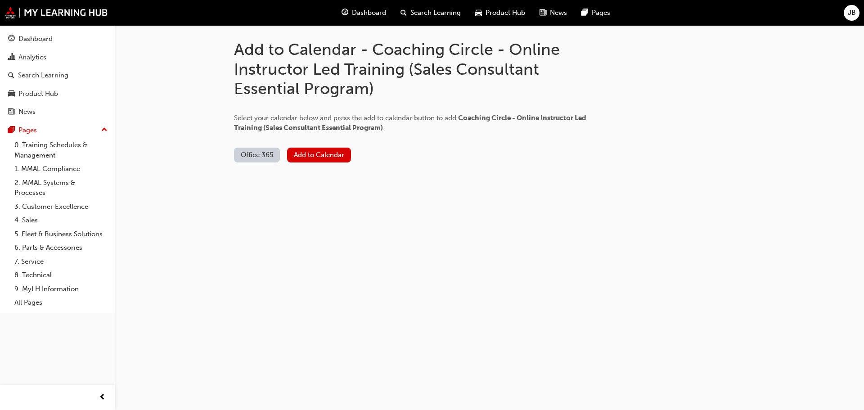 This screenshot has height=410, width=864. What do you see at coordinates (57, 130) in the screenshot?
I see `button: Pages` at bounding box center [57, 130].